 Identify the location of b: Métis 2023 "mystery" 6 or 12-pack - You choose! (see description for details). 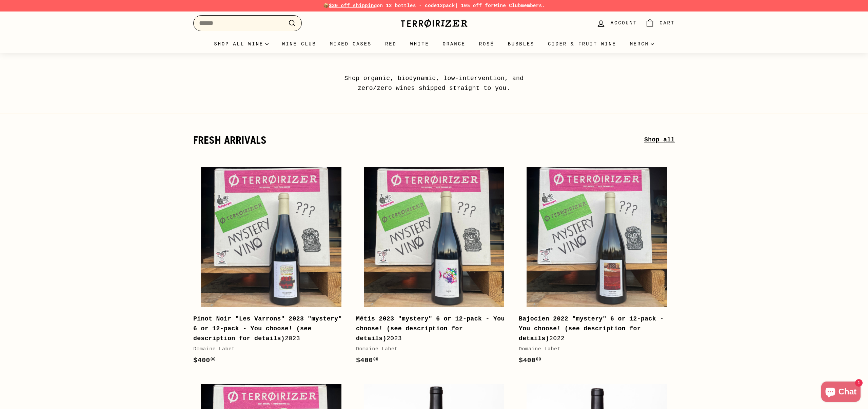
(430, 329).